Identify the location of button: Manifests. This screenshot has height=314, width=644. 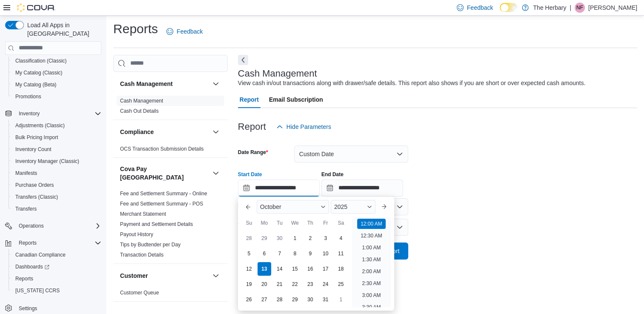
(57, 173).